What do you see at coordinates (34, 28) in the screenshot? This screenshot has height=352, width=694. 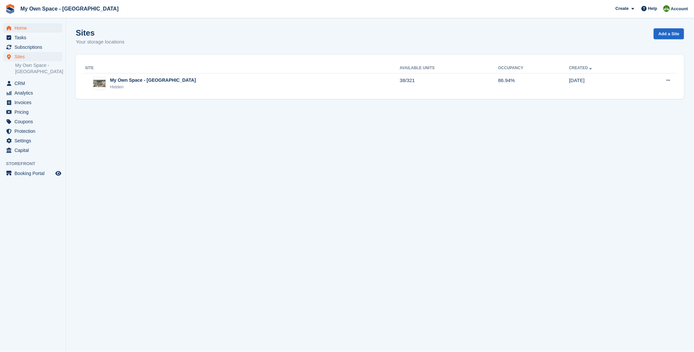 I see `span: Home` at bounding box center [34, 28].